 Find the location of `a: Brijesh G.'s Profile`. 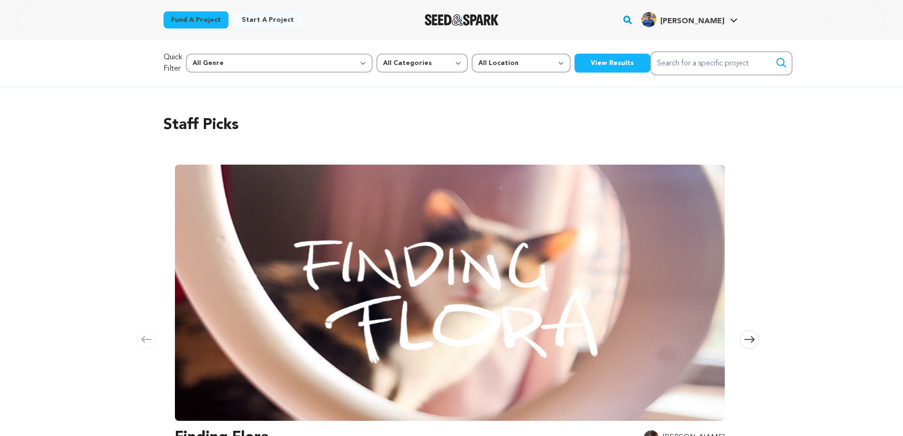

a: Brijesh G.'s Profile is located at coordinates (689, 18).